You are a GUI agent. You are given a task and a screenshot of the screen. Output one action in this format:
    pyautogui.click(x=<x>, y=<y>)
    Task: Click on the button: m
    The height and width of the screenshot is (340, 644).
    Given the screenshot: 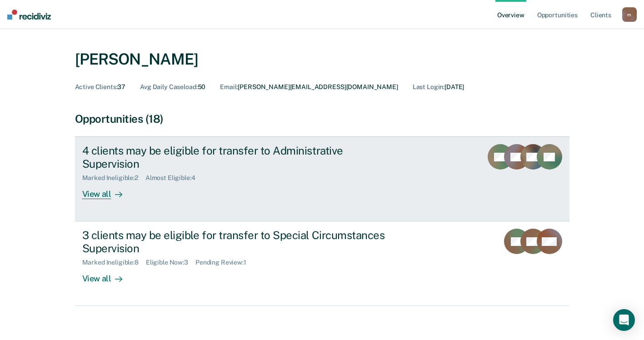 What is the action you would take?
    pyautogui.click(x=629, y=15)
    